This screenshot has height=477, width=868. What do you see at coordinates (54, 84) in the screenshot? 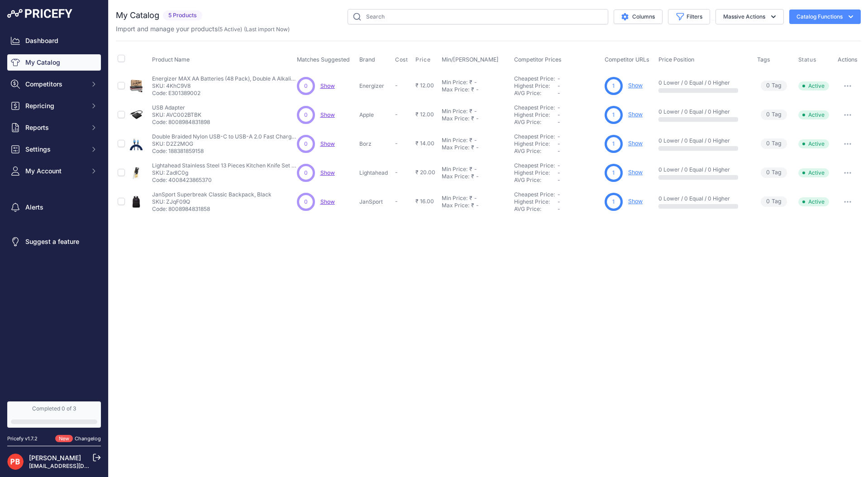
I see `button: Competitors` at bounding box center [54, 84].